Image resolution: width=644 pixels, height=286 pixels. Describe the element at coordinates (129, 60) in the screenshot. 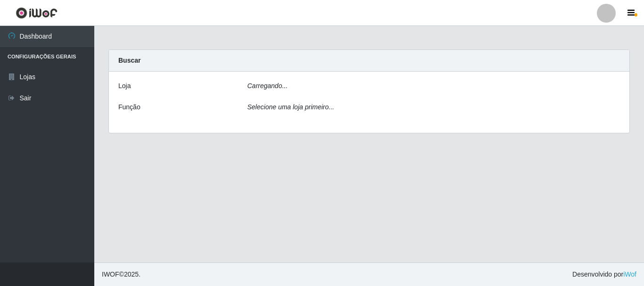

I see `strong: Buscar` at that location.